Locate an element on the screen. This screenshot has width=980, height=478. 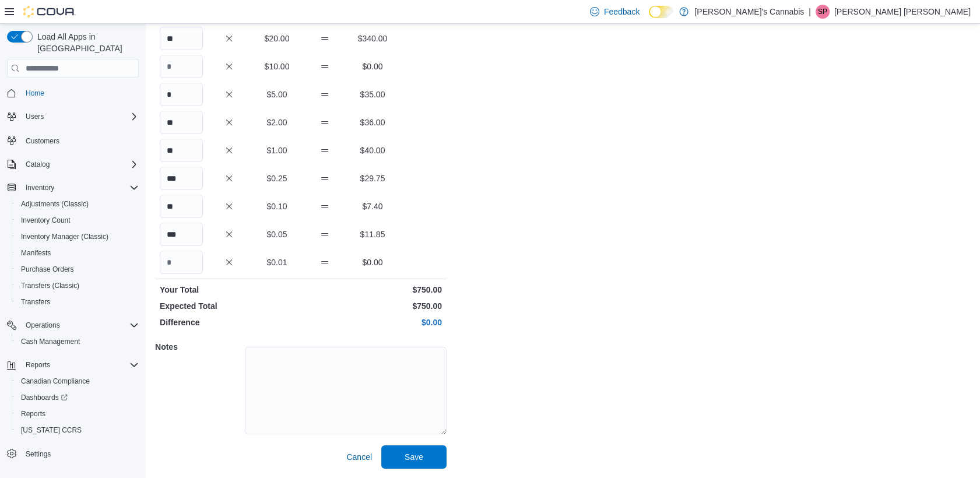
span: Dark Mode is located at coordinates (649, 18).